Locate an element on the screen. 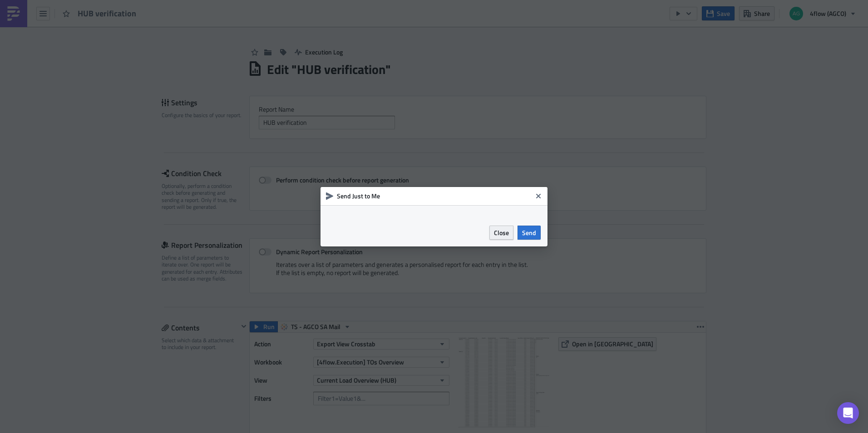 The height and width of the screenshot is (433, 868). h6: Send Just to Me is located at coordinates (435, 196).